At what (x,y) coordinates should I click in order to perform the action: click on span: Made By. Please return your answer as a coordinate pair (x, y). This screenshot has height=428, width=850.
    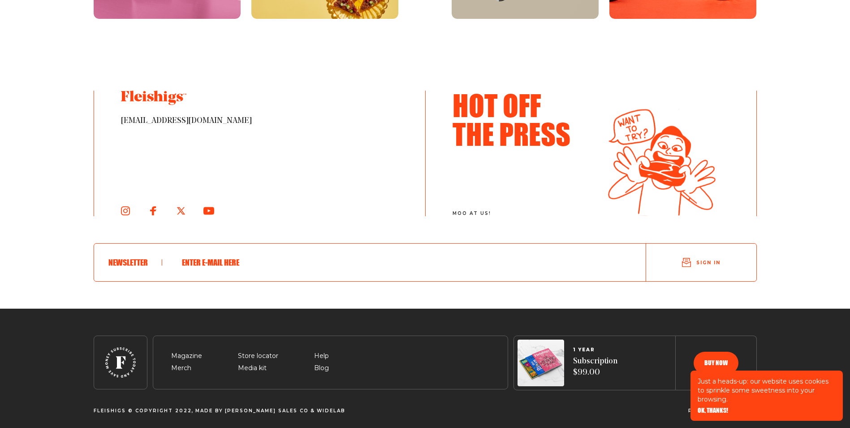
    Looking at the image, I should click on (209, 411).